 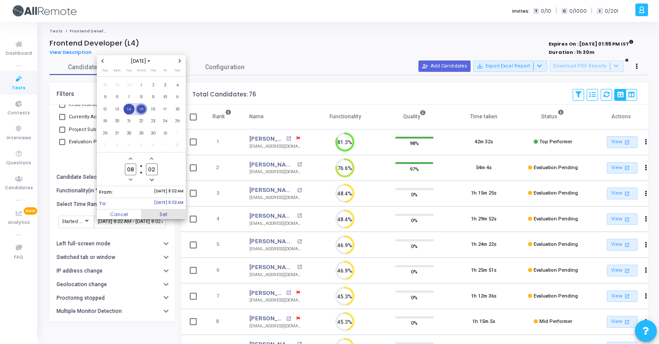 What do you see at coordinates (141, 121) in the screenshot?
I see `span: 22` at bounding box center [141, 121].